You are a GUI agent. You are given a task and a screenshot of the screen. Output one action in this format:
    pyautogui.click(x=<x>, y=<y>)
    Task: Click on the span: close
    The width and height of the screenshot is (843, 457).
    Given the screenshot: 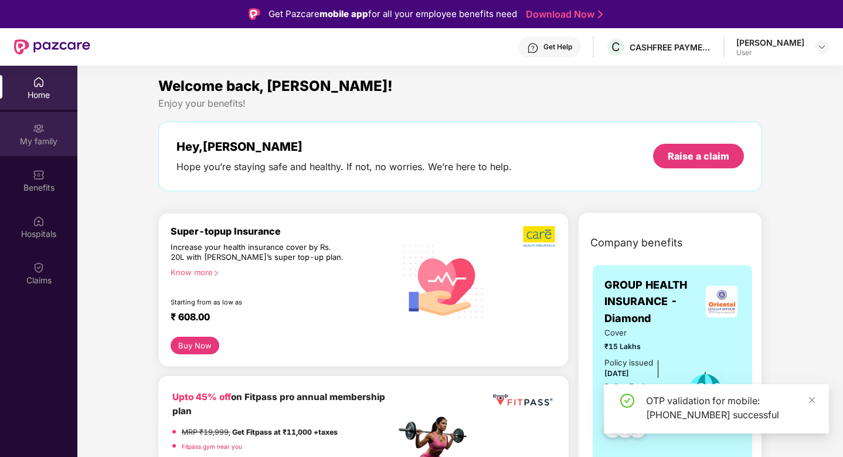 What is the action you would take?
    pyautogui.click(x=812, y=400)
    